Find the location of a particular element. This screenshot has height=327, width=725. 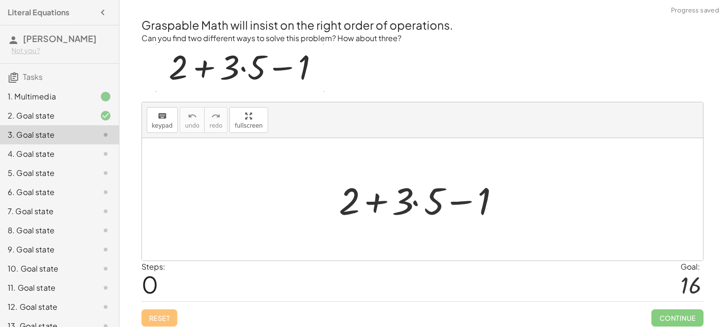

i: keyboard is located at coordinates (162, 116).